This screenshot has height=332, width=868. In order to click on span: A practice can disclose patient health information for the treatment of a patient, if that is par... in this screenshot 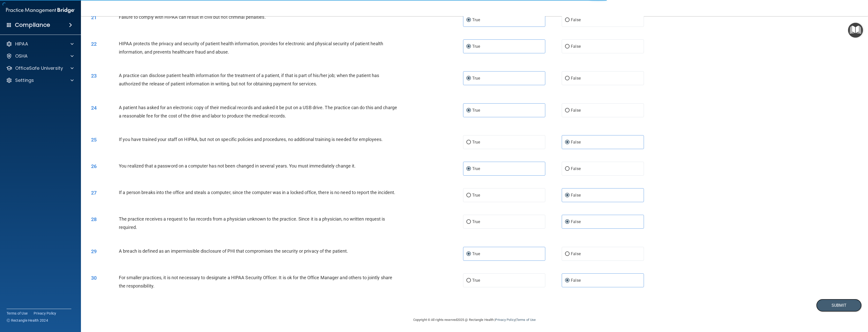, I will do `click(249, 79)`.